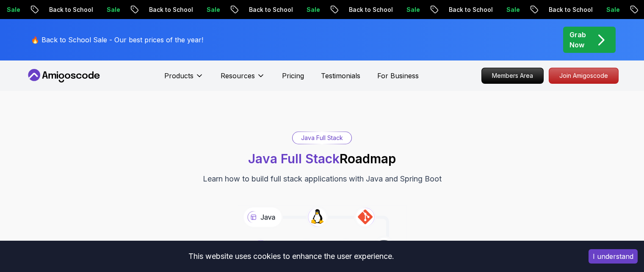  I want to click on p: Products, so click(179, 76).